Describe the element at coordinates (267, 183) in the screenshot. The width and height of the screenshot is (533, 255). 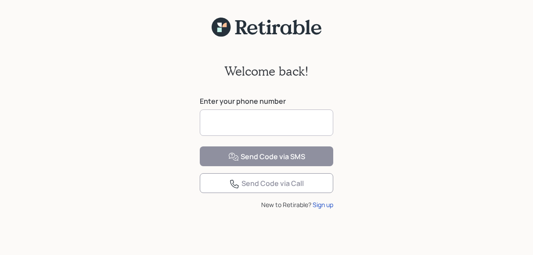
I see `button: Send Code via Call` at that location.